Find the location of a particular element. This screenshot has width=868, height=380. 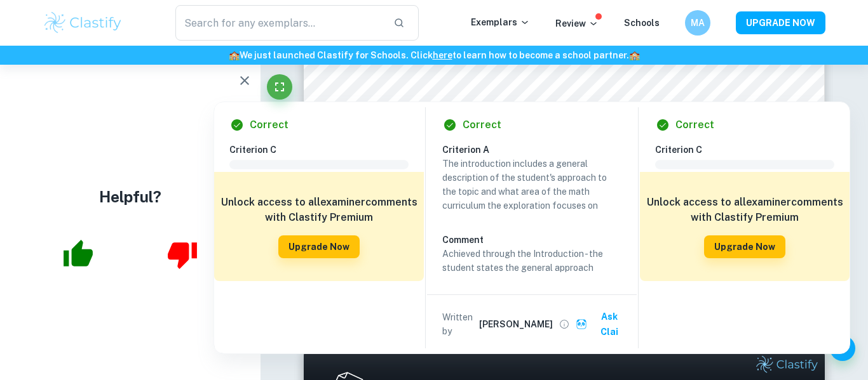

p: Review is located at coordinates (577, 24).